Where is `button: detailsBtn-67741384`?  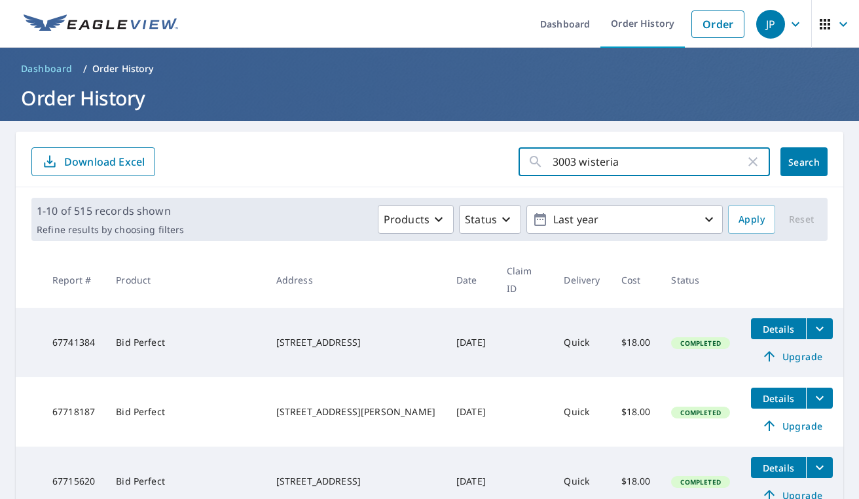 button: detailsBtn-67741384 is located at coordinates (779, 329).